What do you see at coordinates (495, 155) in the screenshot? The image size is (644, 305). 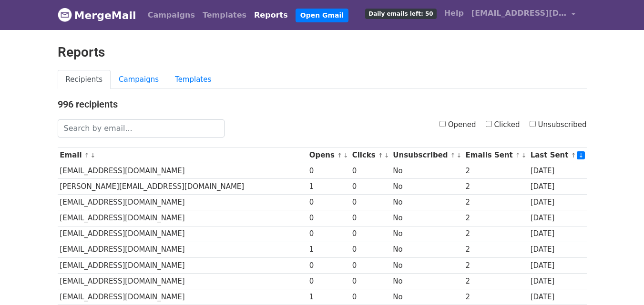 I see `th: Emails Sent` at bounding box center [495, 155].